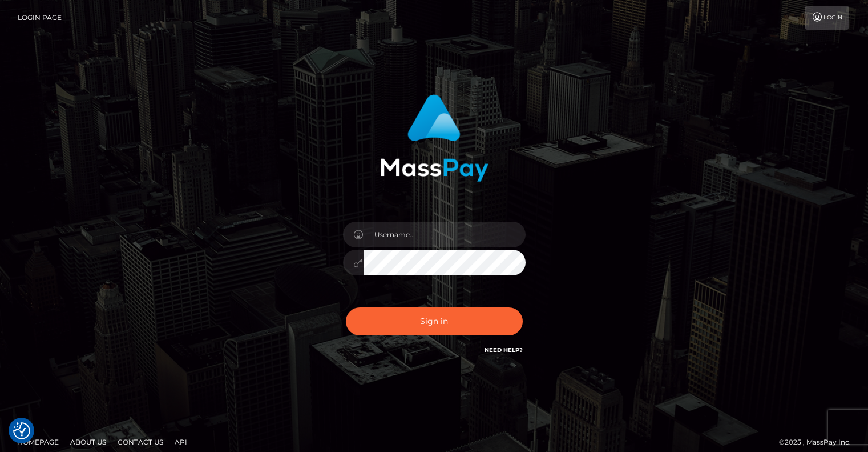 This screenshot has width=868, height=452. Describe the element at coordinates (88, 441) in the screenshot. I see `a: About Us` at that location.